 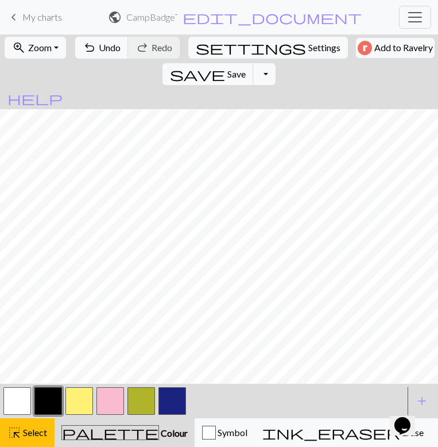 I want to click on button: Toggle navigation, so click(x=416, y=17).